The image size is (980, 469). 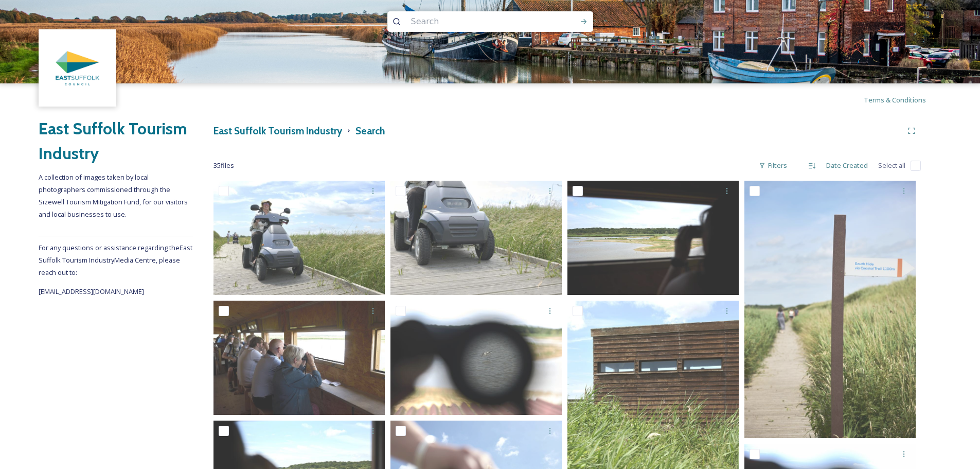 What do you see at coordinates (115, 141) in the screenshot?
I see `h2: East Suffolk Tourism Industry` at bounding box center [115, 141].